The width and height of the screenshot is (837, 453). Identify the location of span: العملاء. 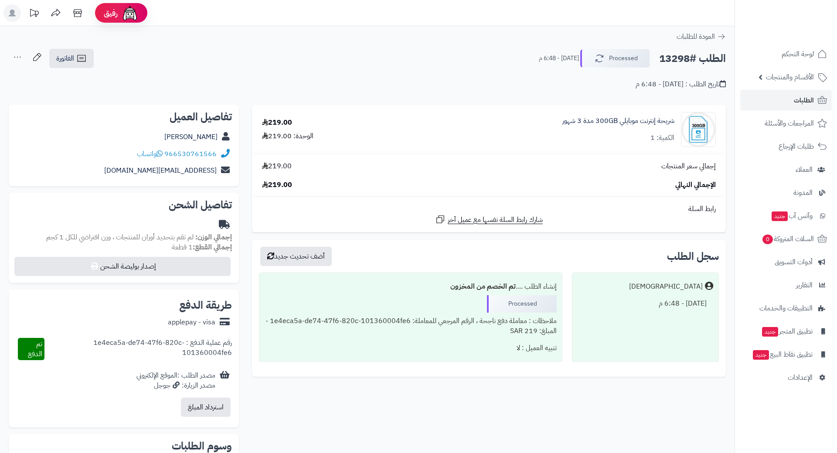
(804, 170).